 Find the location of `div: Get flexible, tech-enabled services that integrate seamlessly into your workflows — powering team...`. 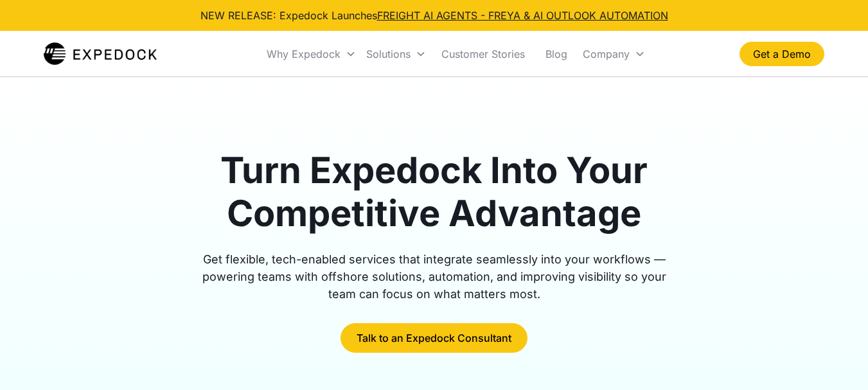

div: Get flexible, tech-enabled services that integrate seamlessly into your workflows — powering team... is located at coordinates (434, 277).